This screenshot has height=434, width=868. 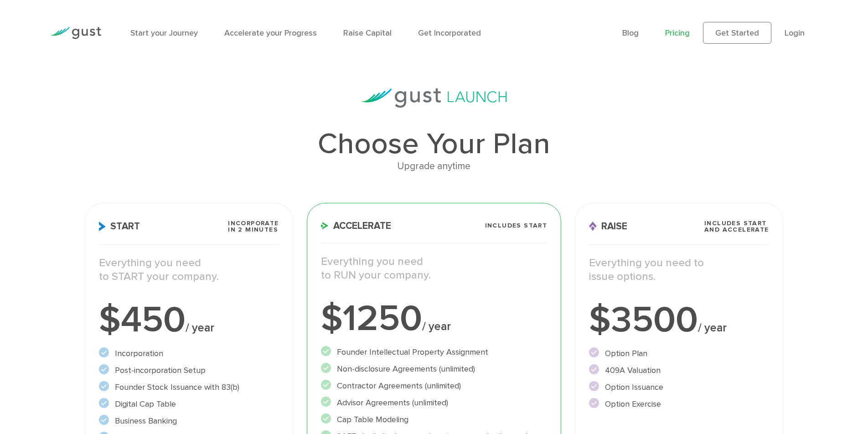 What do you see at coordinates (188, 387) in the screenshot?
I see `li: Founder Stock Issuance with 83(b)` at bounding box center [188, 387].